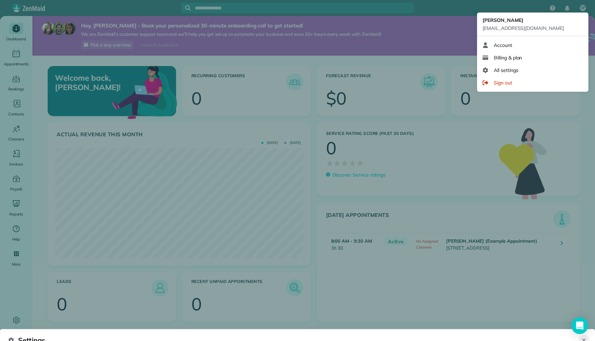  I want to click on span: Active, so click(396, 242).